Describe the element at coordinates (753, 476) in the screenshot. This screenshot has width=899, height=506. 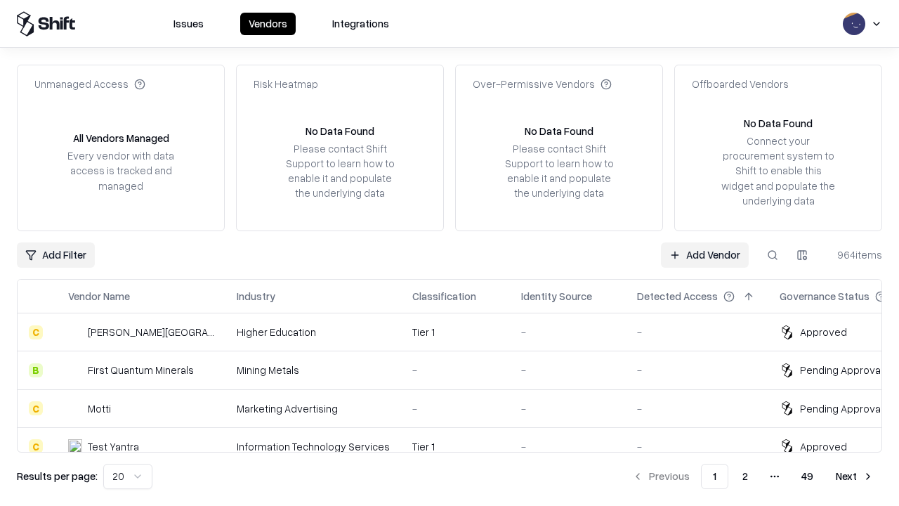
I see `nav: pagination` at that location.